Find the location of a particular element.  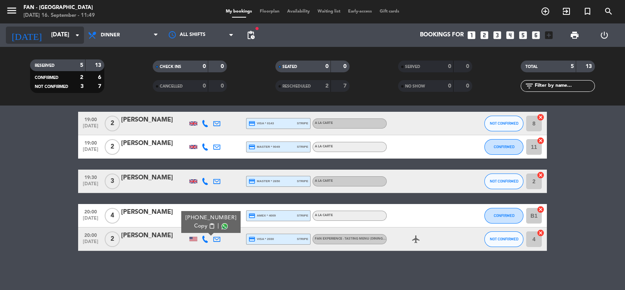

i: add_box is located at coordinates (549, 35).